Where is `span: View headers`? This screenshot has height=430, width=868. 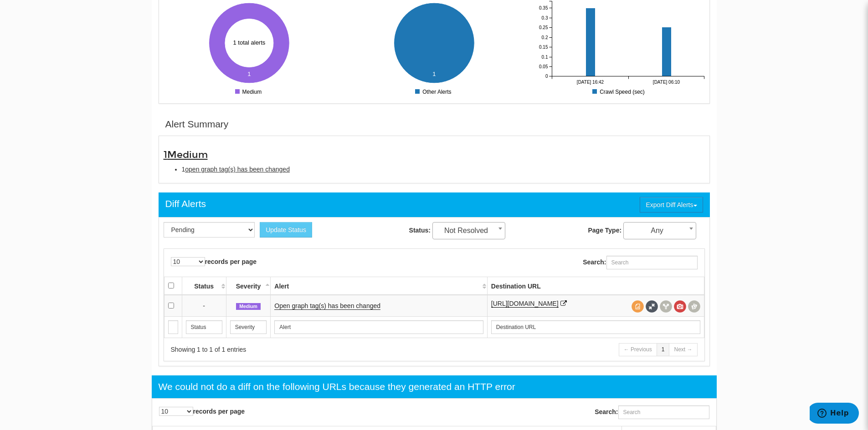 span: View headers is located at coordinates (665, 307).